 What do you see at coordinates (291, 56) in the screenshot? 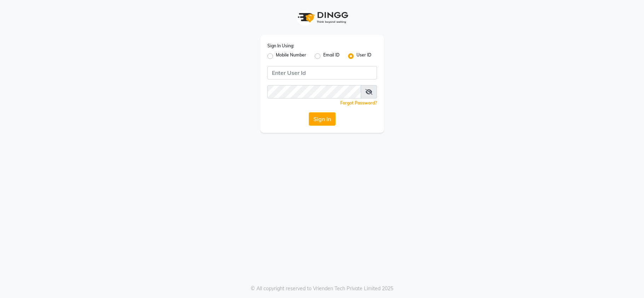
I see `label: Mobile Number` at bounding box center [291, 56].